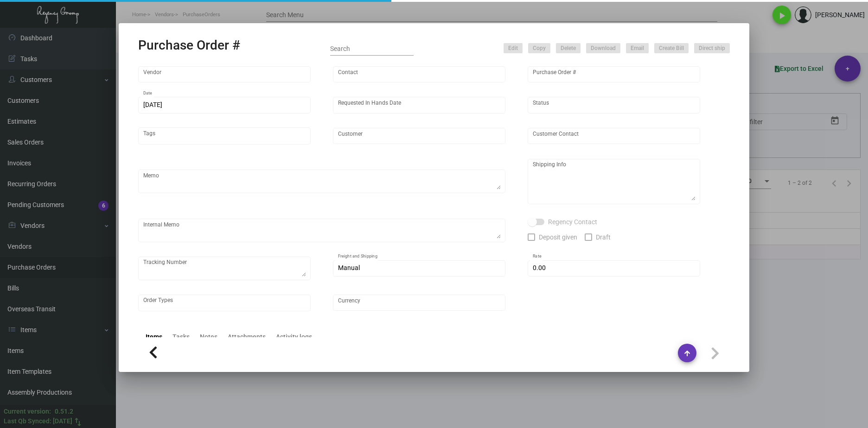 The width and height of the screenshot is (868, 428). I want to click on div: 0.51.2, so click(64, 412).